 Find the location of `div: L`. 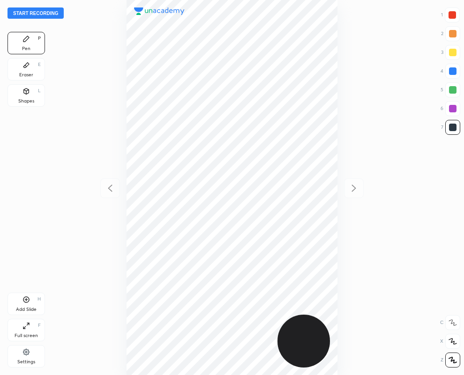

div: L is located at coordinates (39, 91).